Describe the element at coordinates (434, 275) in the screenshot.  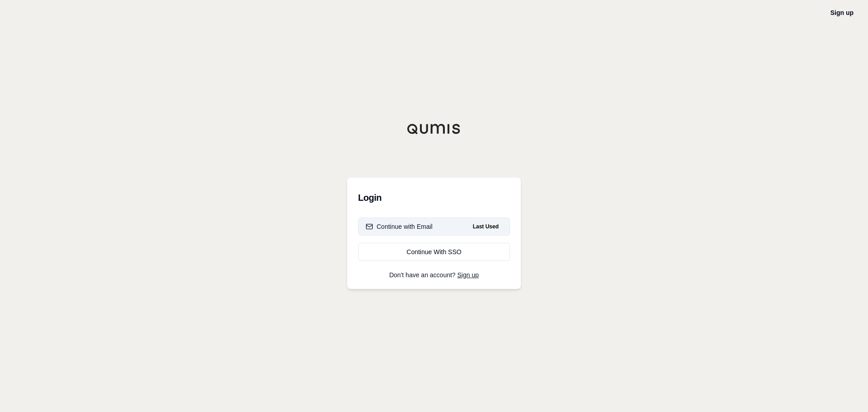
I see `p: Don't have an account?` at that location.